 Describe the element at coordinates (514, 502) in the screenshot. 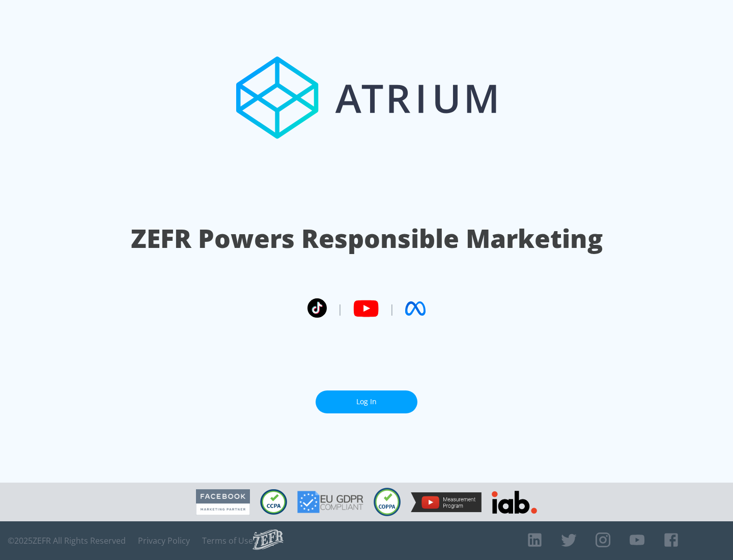

I see `img: IAB` at that location.